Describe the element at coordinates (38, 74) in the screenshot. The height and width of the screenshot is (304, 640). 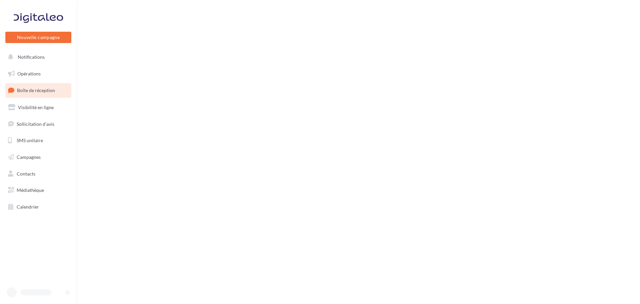
I see `a: Opérations` at that location.